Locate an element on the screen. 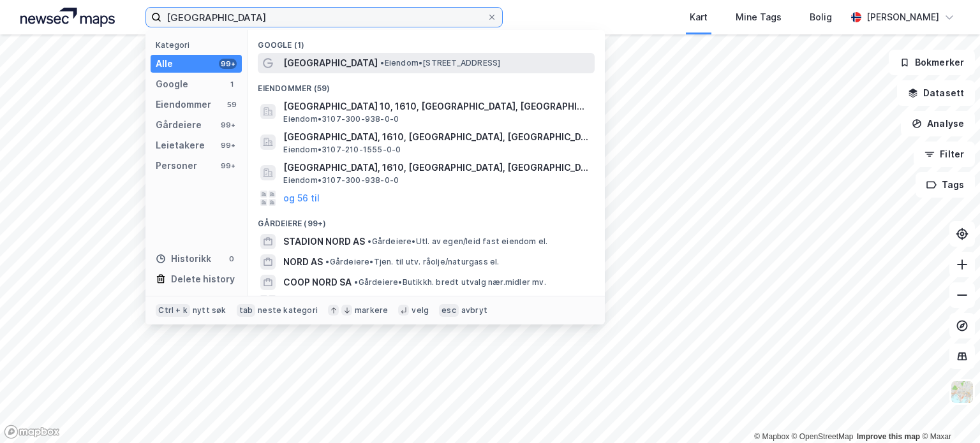  div: Gårdeiere is located at coordinates (179, 125).